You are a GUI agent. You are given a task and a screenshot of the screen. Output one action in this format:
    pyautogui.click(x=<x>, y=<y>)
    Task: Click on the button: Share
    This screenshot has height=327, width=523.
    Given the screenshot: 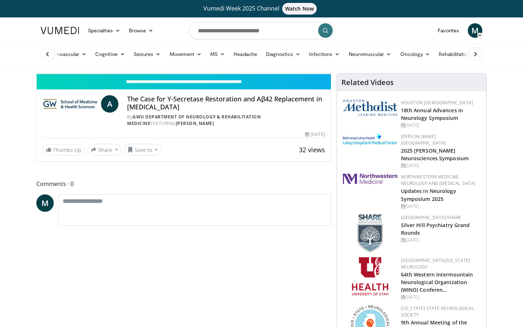 What is the action you would take?
    pyautogui.click(x=104, y=150)
    